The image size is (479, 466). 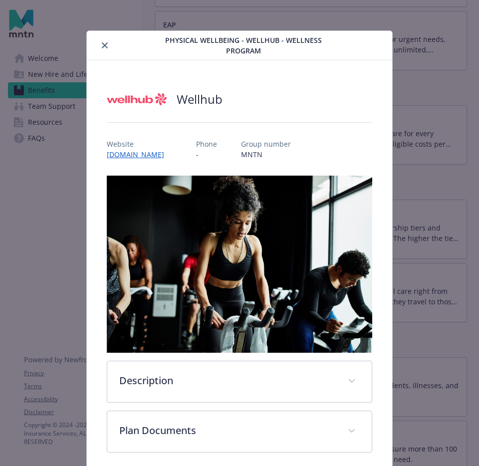 I want to click on p: Phone, so click(x=206, y=144).